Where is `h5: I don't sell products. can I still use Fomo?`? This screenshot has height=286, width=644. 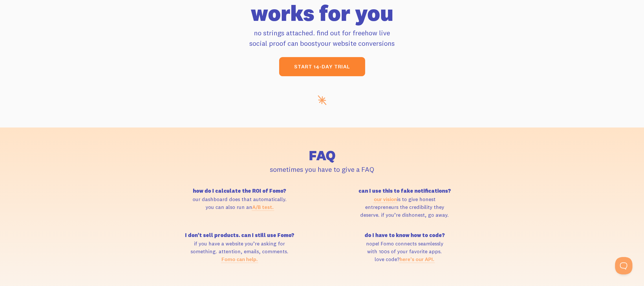 h5: I don't sell products. can I still use Fomo? is located at coordinates (239, 235).